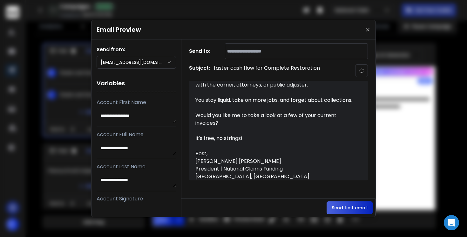  Describe the element at coordinates (275, 119) in the screenshot. I see `div: Would you like me to take a look at a few of your current invoices?` at that location.